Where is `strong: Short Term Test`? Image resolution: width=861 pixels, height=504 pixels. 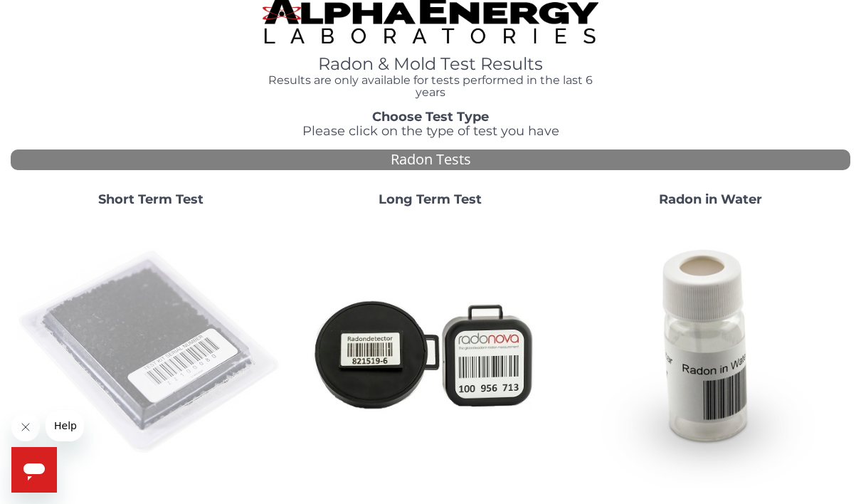 strong: Short Term Test is located at coordinates (151, 199).